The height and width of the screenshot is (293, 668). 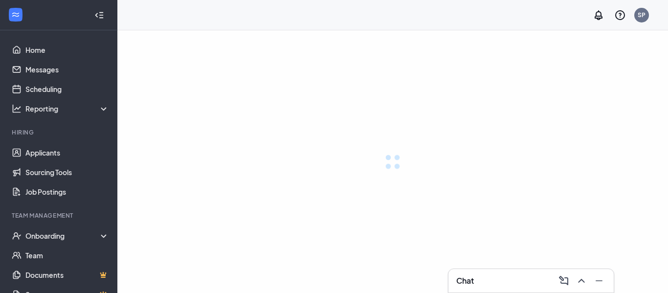 I want to click on svg: ComposeMessage, so click(x=564, y=281).